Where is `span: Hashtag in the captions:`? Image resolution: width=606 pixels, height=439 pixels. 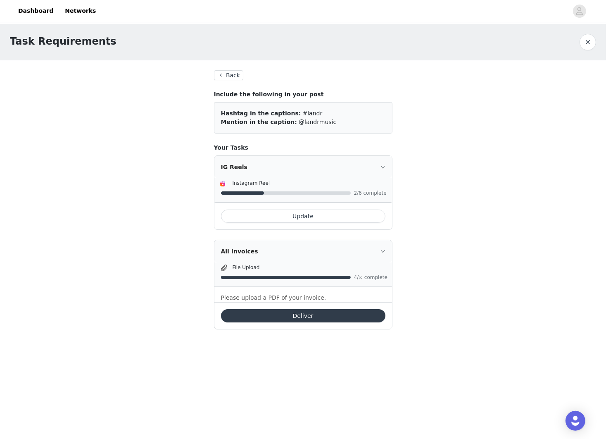
span: Hashtag in the captions: is located at coordinates (261, 113).